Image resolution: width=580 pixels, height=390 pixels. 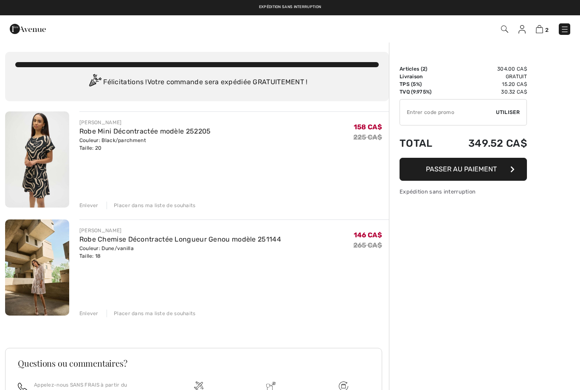 What do you see at coordinates (423, 76) in the screenshot?
I see `td: Livraison` at bounding box center [423, 76].